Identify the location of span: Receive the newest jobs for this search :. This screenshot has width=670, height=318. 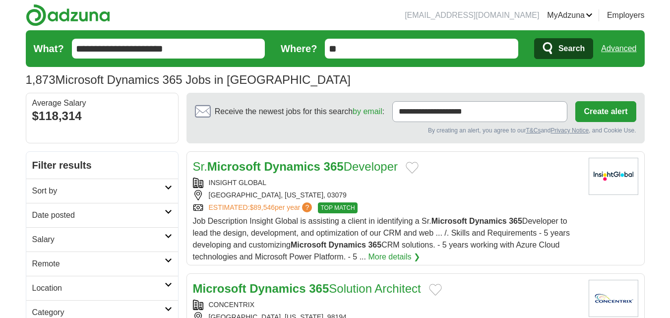
(300, 112).